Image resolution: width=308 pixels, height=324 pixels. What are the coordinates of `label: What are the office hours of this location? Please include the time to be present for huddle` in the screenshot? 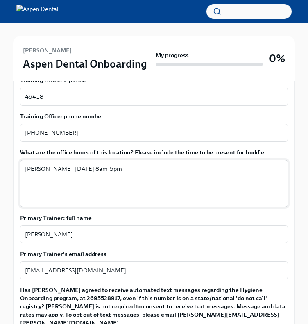 It's located at (154, 152).